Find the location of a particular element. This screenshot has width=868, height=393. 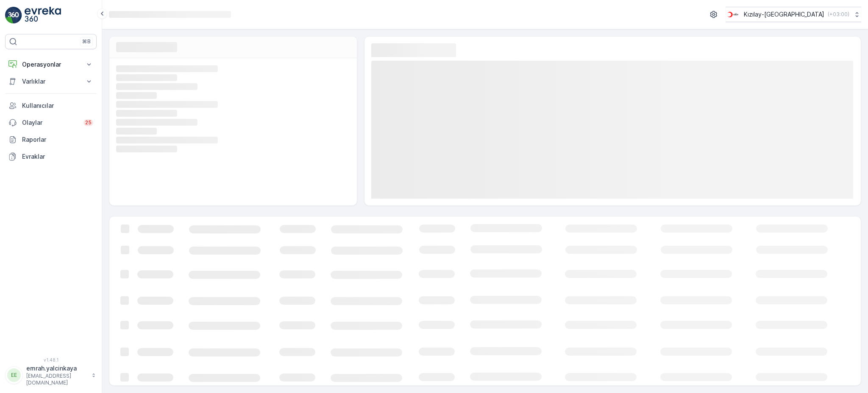

img: k%C4%B1z%C4%B1lay_jywRncg.png is located at coordinates (732, 15).